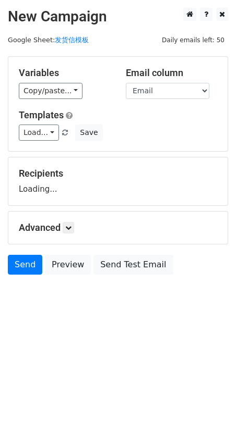  Describe the element at coordinates (193, 40) in the screenshot. I see `a: Daily emails left: 50` at that location.